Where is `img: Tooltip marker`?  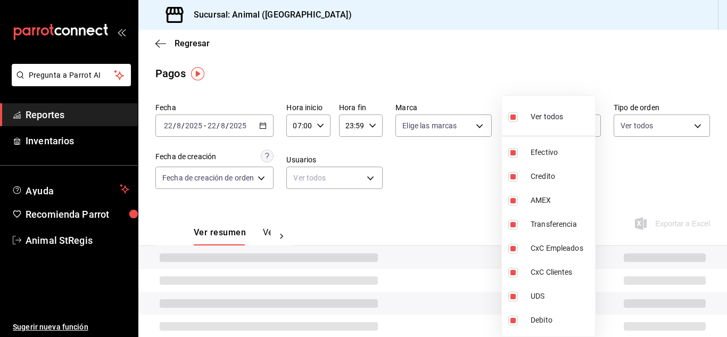
img: Tooltip marker is located at coordinates (198, 73).